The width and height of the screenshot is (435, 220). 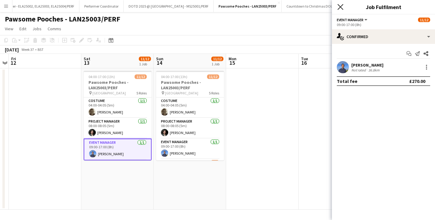 What do you see at coordinates (304, 63) in the screenshot?
I see `span: 16` at bounding box center [304, 63].